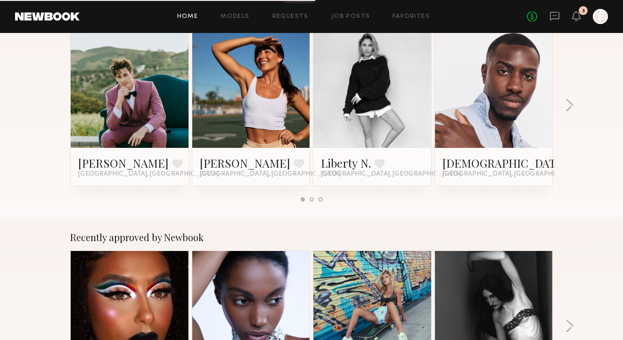 This screenshot has height=340, width=623. I want to click on a: Job Posts, so click(351, 16).